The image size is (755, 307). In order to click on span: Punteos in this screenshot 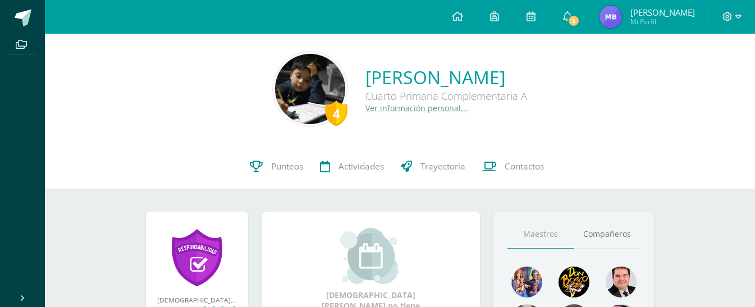, I will do `click(287, 166)`.